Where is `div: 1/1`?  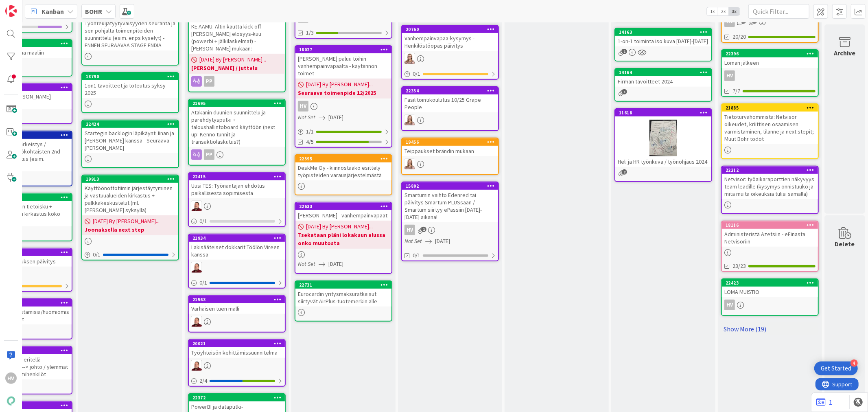 div: 1/1 is located at coordinates (344, 132).